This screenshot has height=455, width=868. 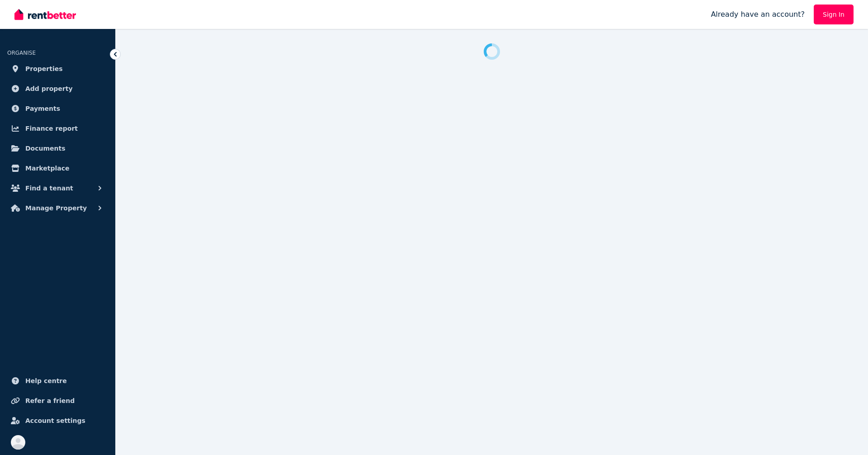 I want to click on a: Sign In, so click(x=834, y=14).